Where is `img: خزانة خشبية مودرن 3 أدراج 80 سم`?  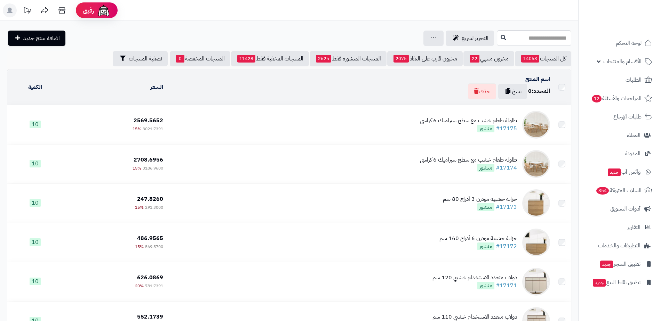
img: خزانة خشبية مودرن 3 أدراج 80 سم is located at coordinates (536, 204).